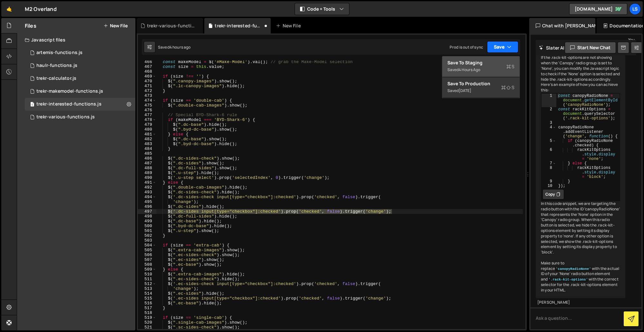 This screenshot has width=644, height=332. Describe the element at coordinates (553, 194) in the screenshot. I see `button: Copy` at that location.